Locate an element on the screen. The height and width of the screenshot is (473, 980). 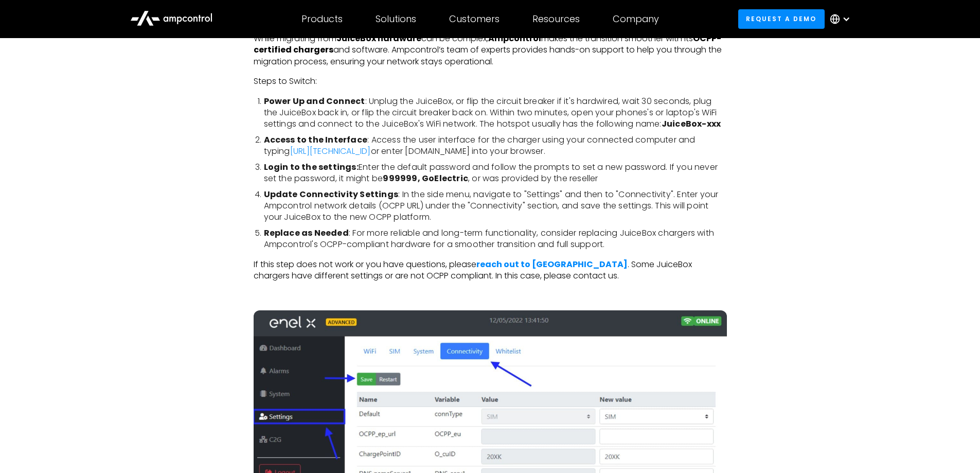
div: Solutions is located at coordinates (396, 19).